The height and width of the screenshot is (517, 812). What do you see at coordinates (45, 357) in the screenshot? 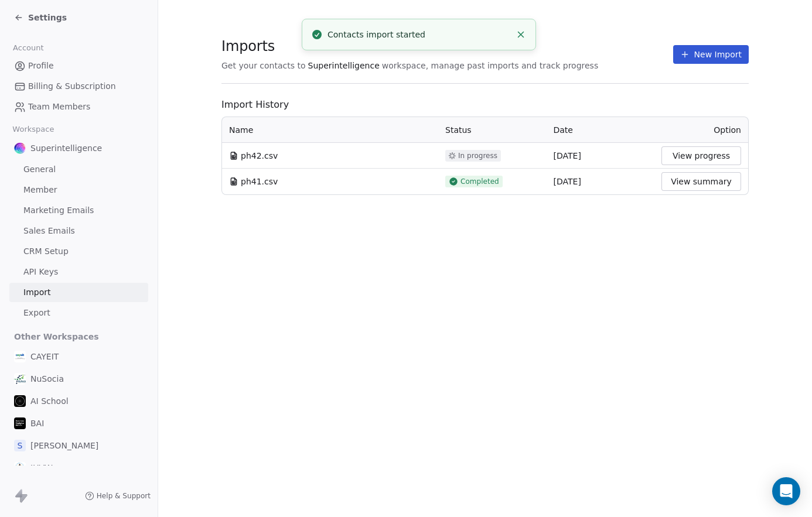
I see `span: CAYEIT` at bounding box center [45, 357].